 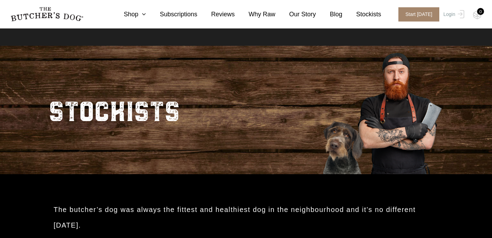 What do you see at coordinates (361, 14) in the screenshot?
I see `a: Stockists` at bounding box center [361, 14].